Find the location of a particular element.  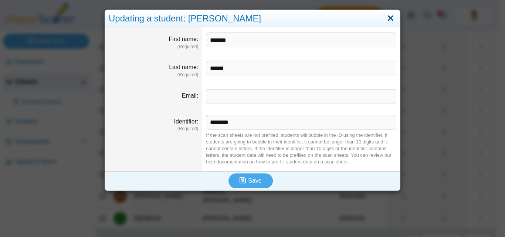

button: Save is located at coordinates (251, 181).